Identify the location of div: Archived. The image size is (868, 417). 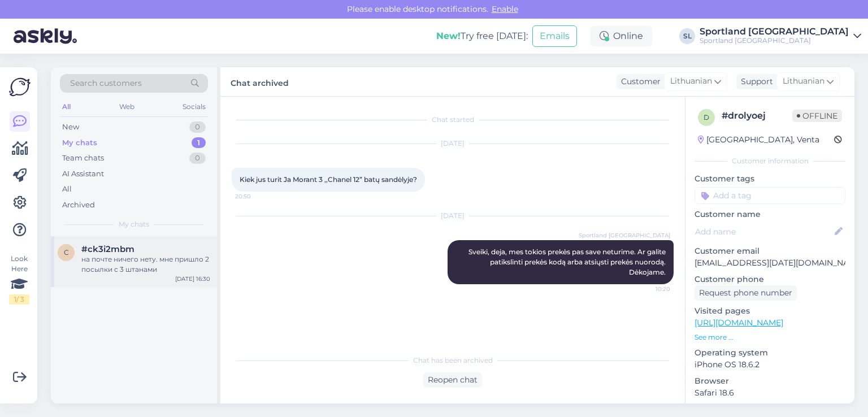
(79, 205).